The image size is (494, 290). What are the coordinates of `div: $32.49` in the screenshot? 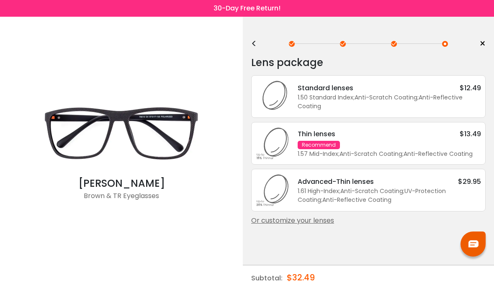 It's located at (300, 278).